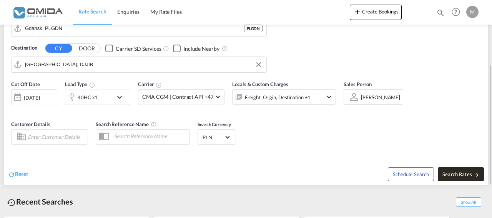 The height and width of the screenshot is (218, 492). Describe the element at coordinates (24, 48) in the screenshot. I see `span: Destination` at that location.